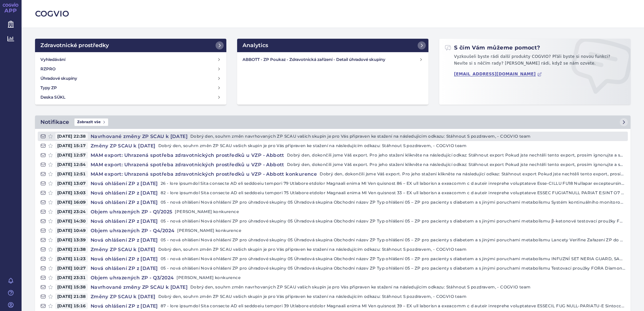 The height and width of the screenshot is (311, 644). Describe the element at coordinates (59, 78) in the screenshot. I see `h4: Úhradové skupiny` at that location.